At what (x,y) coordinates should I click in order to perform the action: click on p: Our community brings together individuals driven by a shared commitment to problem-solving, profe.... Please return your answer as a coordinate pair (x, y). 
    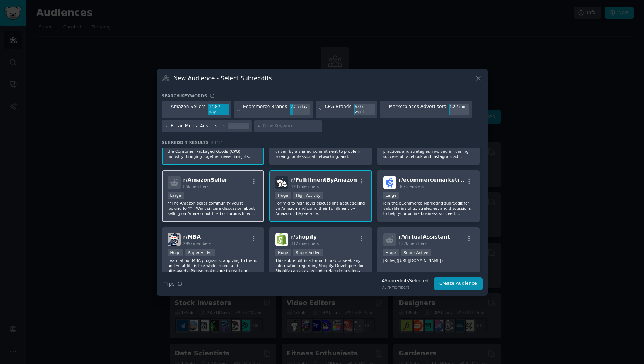
    Looking at the image, I should click on (321, 151).